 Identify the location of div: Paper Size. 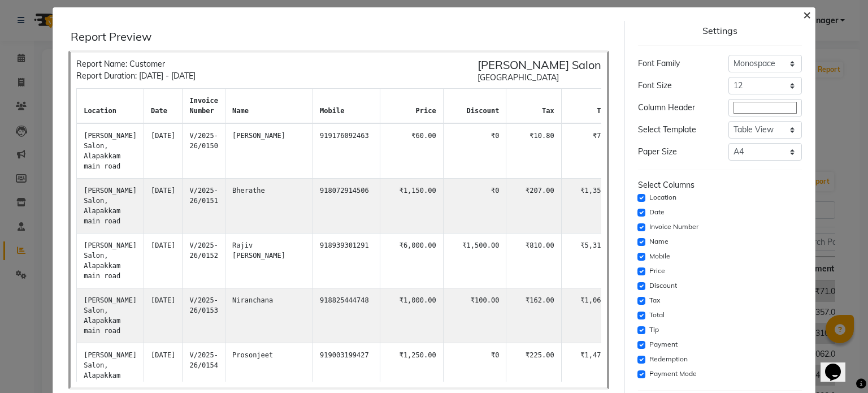
(675, 152).